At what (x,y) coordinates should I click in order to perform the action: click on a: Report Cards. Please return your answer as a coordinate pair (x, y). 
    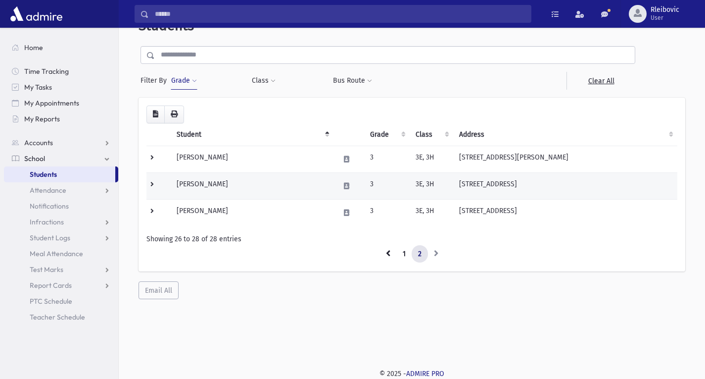
    Looking at the image, I should click on (61, 285).